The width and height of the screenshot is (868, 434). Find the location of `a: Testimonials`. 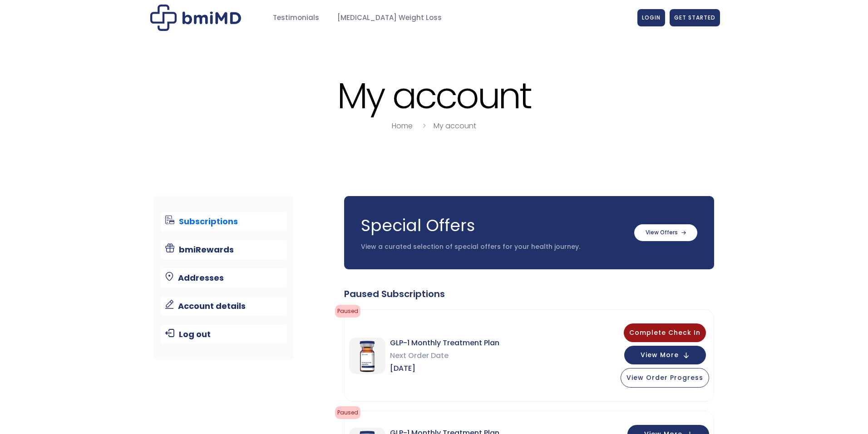

a: Testimonials is located at coordinates (296, 18).